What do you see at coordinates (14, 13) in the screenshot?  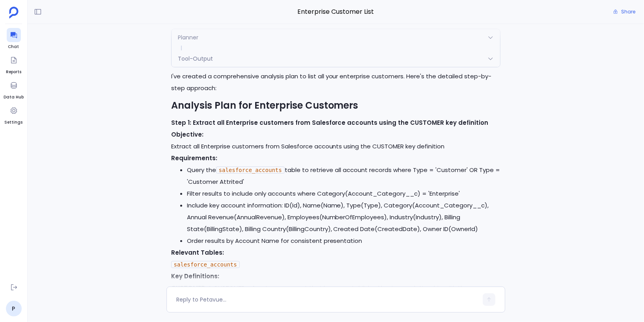 I see `img: petavue logo` at bounding box center [14, 13].